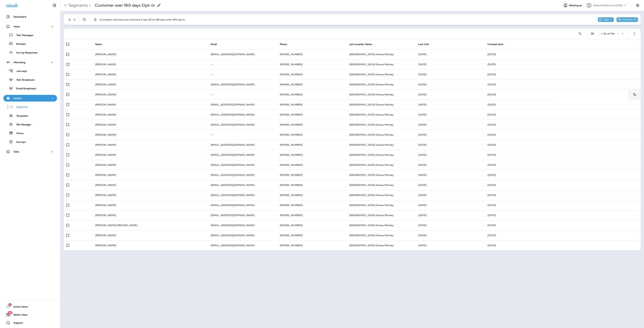  I want to click on button: 18What's New, so click(30, 315).